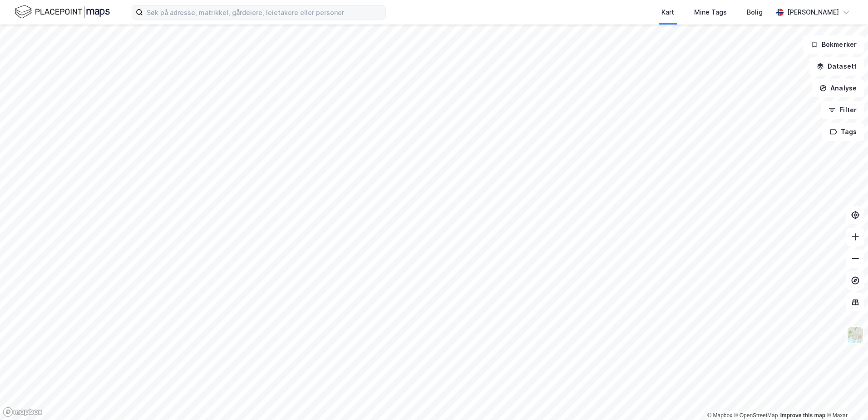  I want to click on button: Datasett, so click(837, 66).